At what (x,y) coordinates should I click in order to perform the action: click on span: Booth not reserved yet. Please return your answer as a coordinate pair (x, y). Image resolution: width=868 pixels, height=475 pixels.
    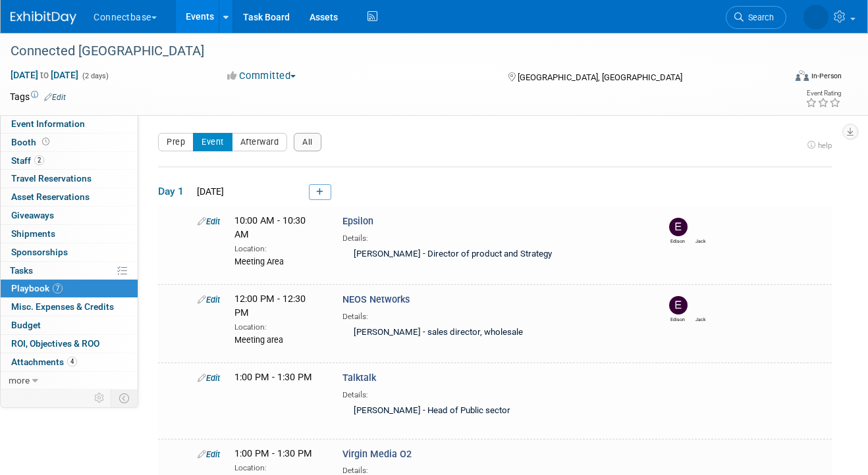
    Looking at the image, I should click on (46, 141).